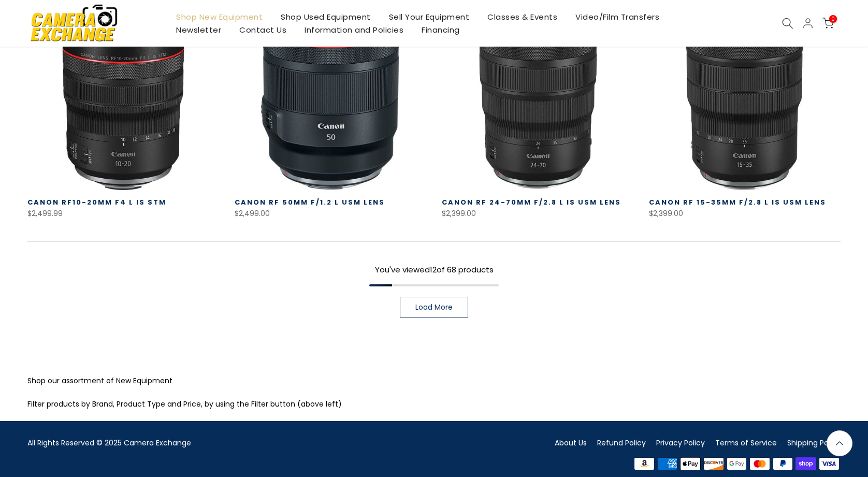 The height and width of the screenshot is (477, 868). I want to click on img: amazon payments, so click(644, 463).